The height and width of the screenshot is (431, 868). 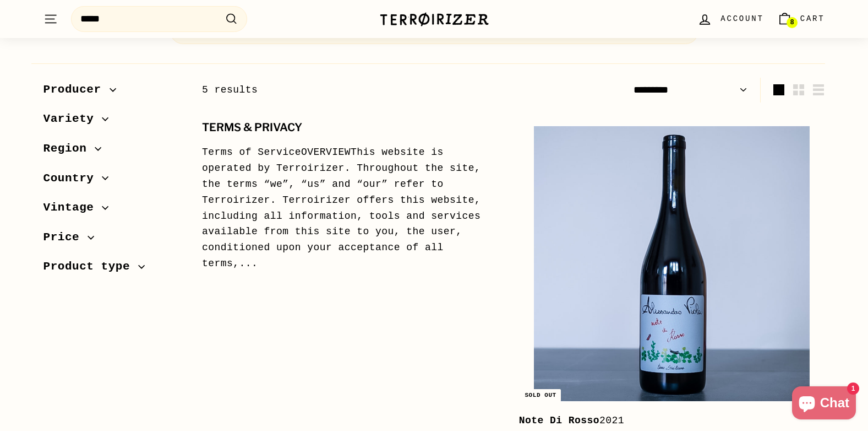 I want to click on div: Sold out, so click(x=540, y=395).